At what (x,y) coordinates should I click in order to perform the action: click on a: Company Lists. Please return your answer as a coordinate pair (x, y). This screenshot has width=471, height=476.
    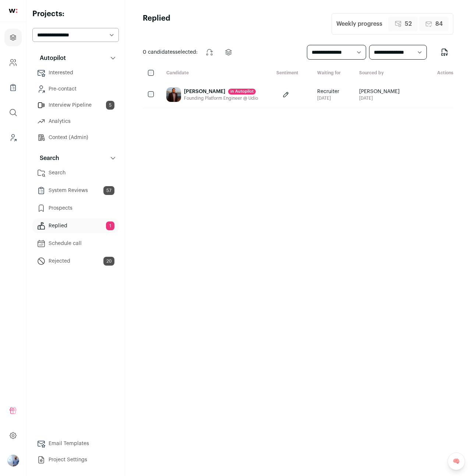
    Looking at the image, I should click on (13, 87).